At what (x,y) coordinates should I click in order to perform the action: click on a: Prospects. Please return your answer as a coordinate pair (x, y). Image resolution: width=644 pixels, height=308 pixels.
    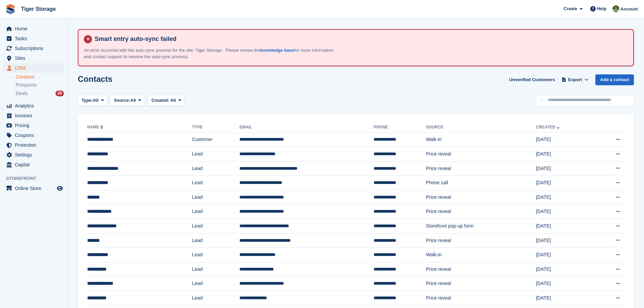
    Looking at the image, I should click on (39, 85).